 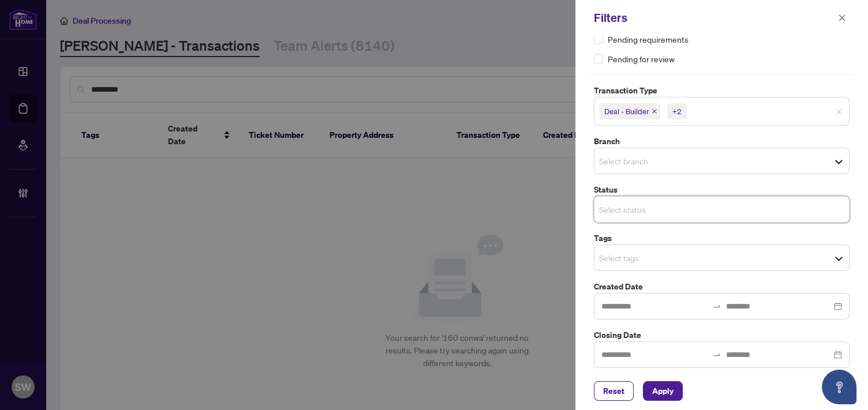 What do you see at coordinates (721, 335) in the screenshot?
I see `label: Closing Date` at bounding box center [721, 335].